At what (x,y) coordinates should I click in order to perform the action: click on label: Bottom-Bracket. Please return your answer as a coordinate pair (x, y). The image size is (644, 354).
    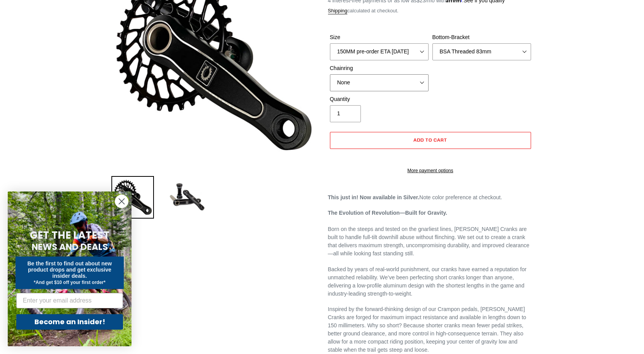
    Looking at the image, I should click on (481, 37).